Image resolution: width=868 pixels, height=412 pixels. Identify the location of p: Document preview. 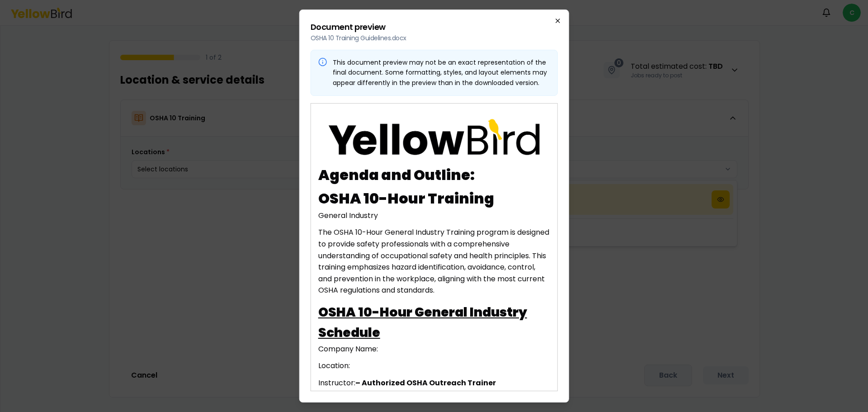
(434, 27).